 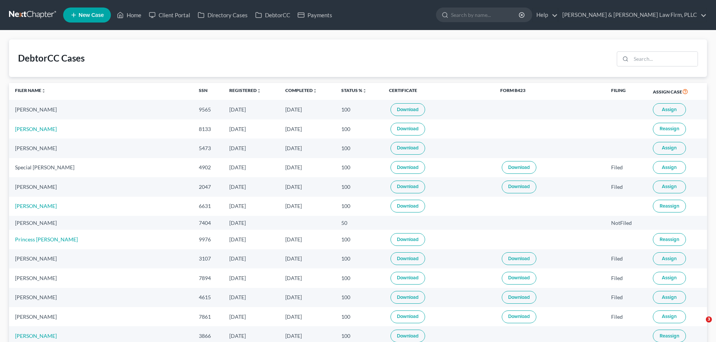 What do you see at coordinates (208, 148) in the screenshot?
I see `div: 5473` at bounding box center [208, 148].